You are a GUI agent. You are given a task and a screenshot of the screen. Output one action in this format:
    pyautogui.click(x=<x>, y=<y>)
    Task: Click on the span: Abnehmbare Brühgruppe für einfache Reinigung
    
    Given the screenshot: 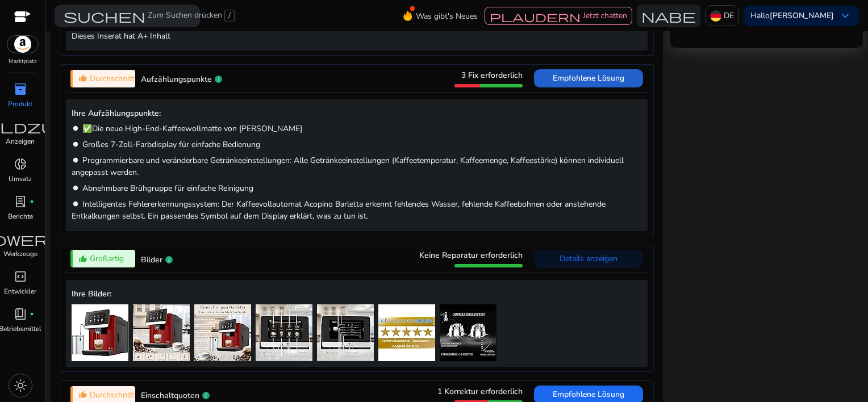 What is the action you would take?
    pyautogui.click(x=167, y=188)
    